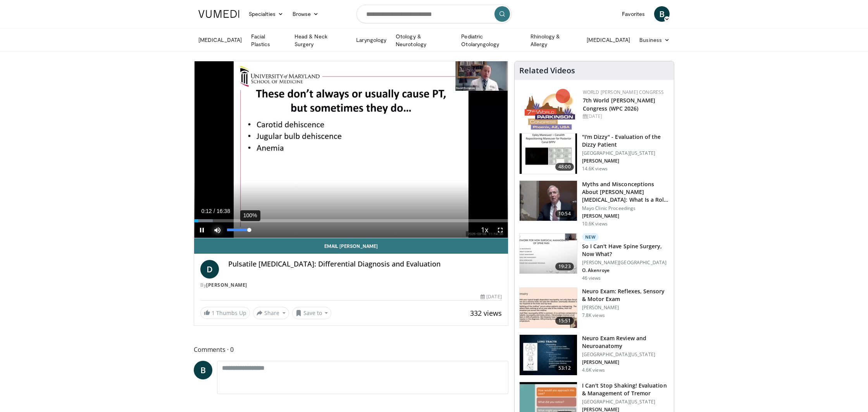 Image resolution: width=868 pixels, height=412 pixels. What do you see at coordinates (595, 224) in the screenshot?
I see `p: 10.6K views` at bounding box center [595, 224].